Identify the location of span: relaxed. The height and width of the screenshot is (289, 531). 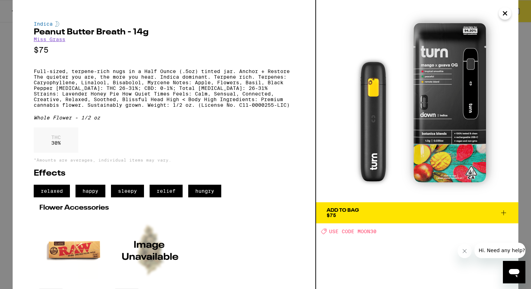
(52, 191).